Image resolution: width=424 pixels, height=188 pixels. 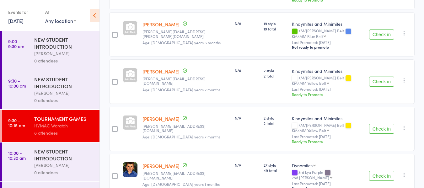 What do you see at coordinates (275, 23) in the screenshot?
I see `span: 19 style` at bounding box center [275, 23].